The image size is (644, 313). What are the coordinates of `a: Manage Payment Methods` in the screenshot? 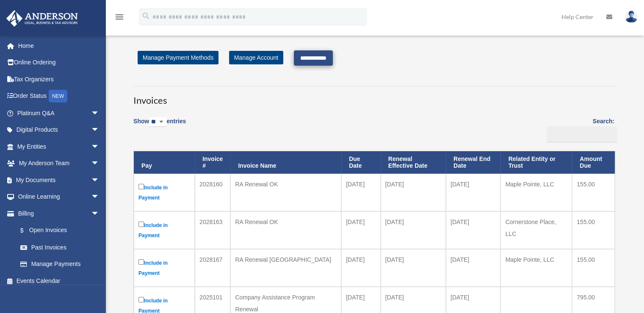 It's located at (178, 58).